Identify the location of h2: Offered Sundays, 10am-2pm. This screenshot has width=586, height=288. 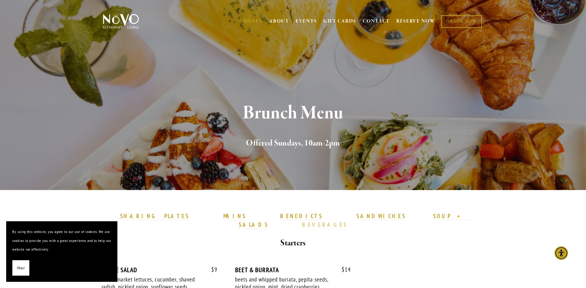
(293, 143).